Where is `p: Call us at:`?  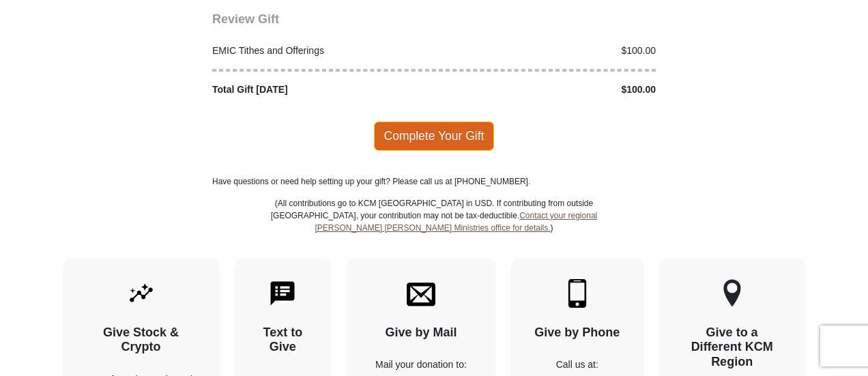 p: Call us at: is located at coordinates (577, 365).